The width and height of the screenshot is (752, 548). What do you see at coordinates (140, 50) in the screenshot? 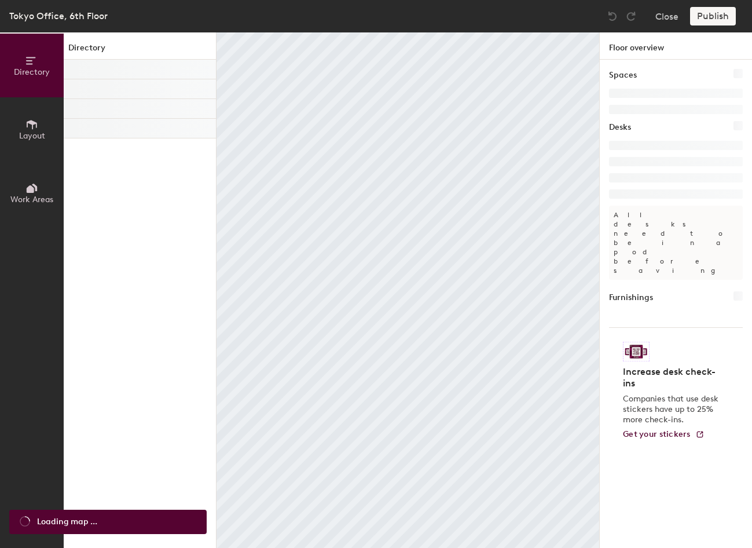
I see `h1: Directory` at bounding box center [140, 50].